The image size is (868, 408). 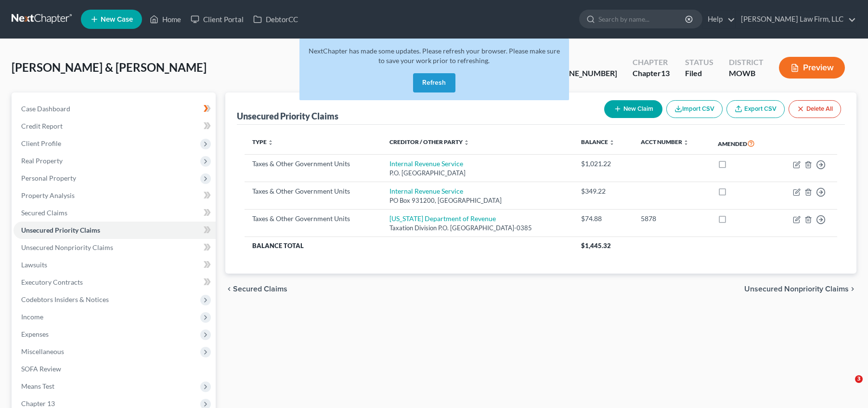 What do you see at coordinates (853, 289) in the screenshot?
I see `i: chevron_right` at bounding box center [853, 289].